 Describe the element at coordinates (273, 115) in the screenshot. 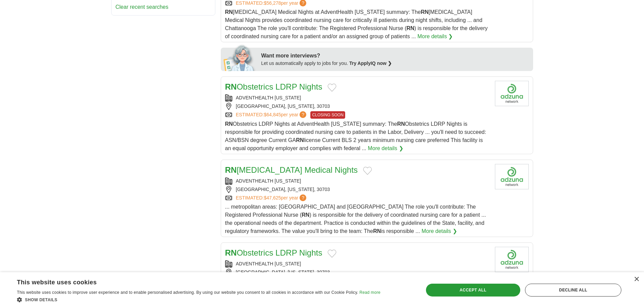

I see `span: $64,845` at that location.